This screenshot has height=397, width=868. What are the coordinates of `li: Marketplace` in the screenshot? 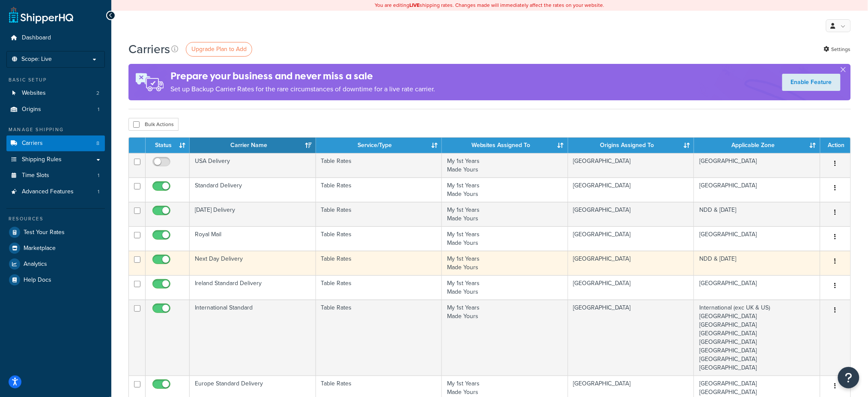 It's located at (56, 248).